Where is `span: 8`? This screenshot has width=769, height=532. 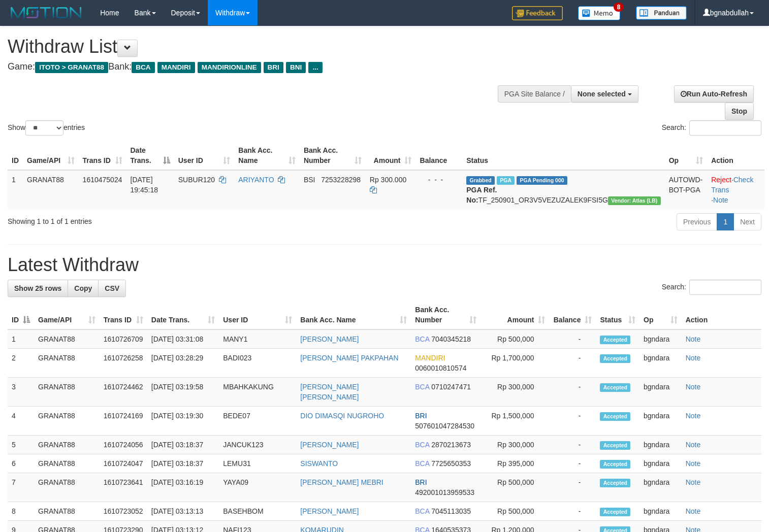 span: 8 is located at coordinates (618, 7).